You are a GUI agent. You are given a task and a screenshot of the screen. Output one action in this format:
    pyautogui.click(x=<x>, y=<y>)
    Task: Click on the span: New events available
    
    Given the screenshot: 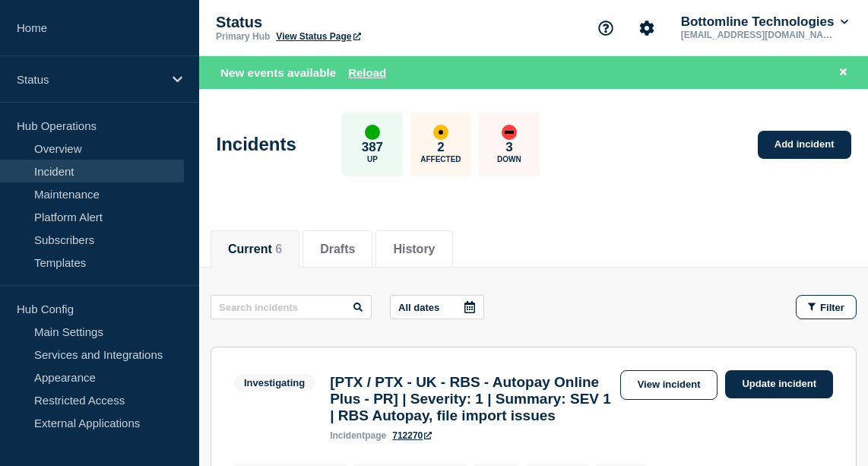 What is the action you would take?
    pyautogui.click(x=278, y=72)
    